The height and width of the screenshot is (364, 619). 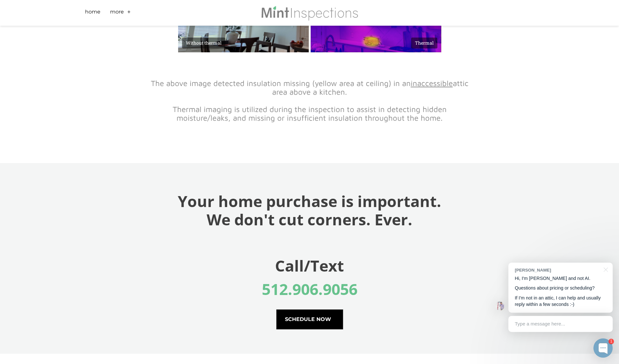 What do you see at coordinates (309, 265) in the screenshot?
I see `font: Call/Text` at bounding box center [309, 265].